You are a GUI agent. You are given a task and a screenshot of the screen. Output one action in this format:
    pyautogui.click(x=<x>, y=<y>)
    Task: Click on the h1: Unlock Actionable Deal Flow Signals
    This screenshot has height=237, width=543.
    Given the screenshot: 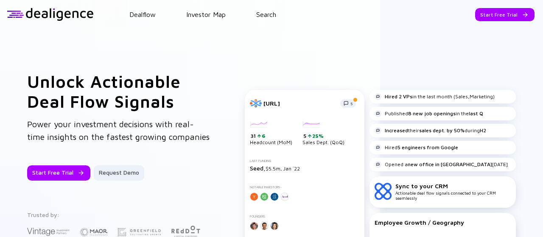 What is the action you would take?
    pyautogui.click(x=119, y=91)
    